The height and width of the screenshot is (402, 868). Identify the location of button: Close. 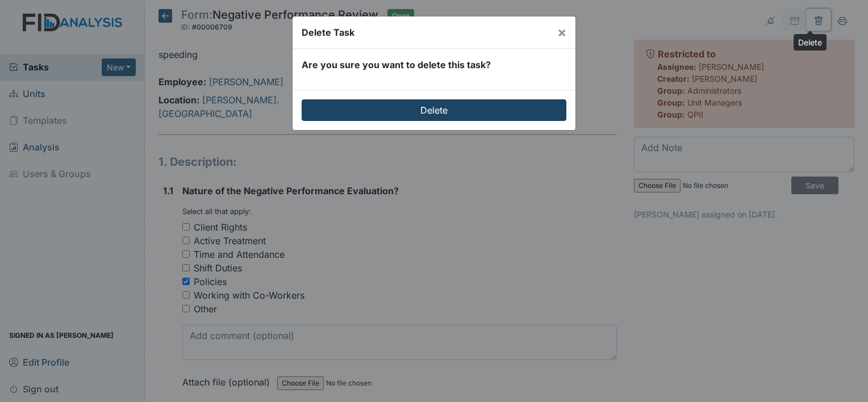
(562, 33).